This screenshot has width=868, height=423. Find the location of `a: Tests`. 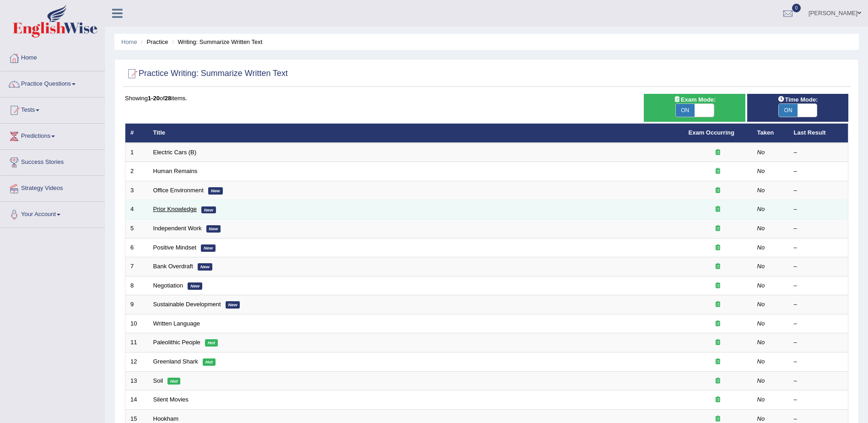

a: Tests is located at coordinates (52, 109).